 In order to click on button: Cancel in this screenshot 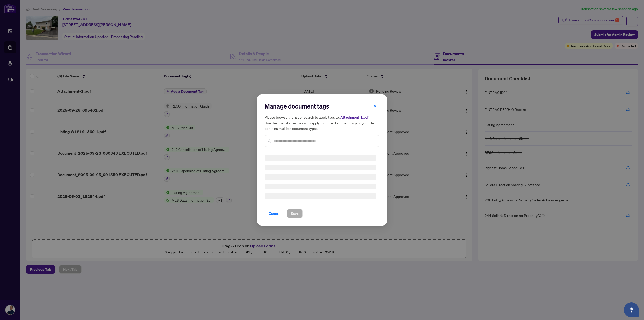, I will do `click(274, 213)`.